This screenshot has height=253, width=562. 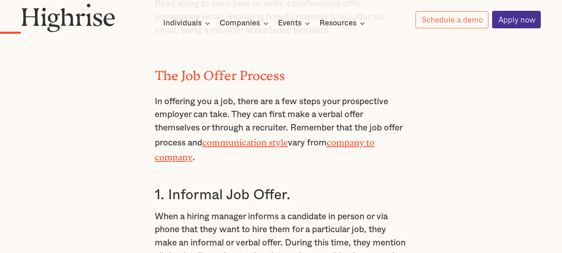 I want to click on a: Apply now, so click(x=517, y=20).